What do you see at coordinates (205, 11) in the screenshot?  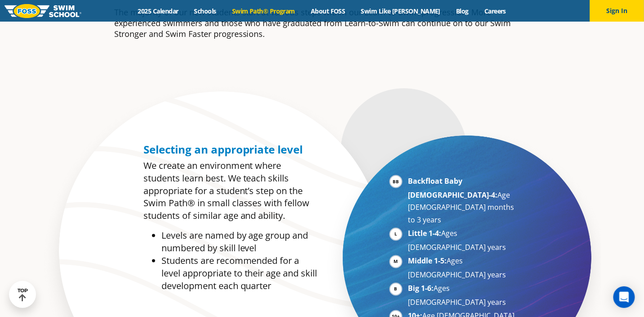 I see `a: Schools` at bounding box center [205, 11].